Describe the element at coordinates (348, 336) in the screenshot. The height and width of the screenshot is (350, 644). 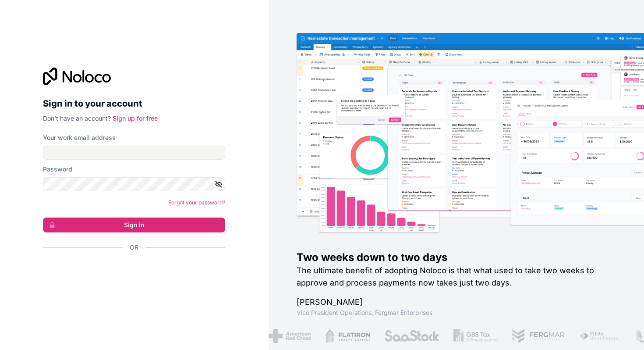
I see `img: /assets/flatiron-C8eUkumj.png` at that location.